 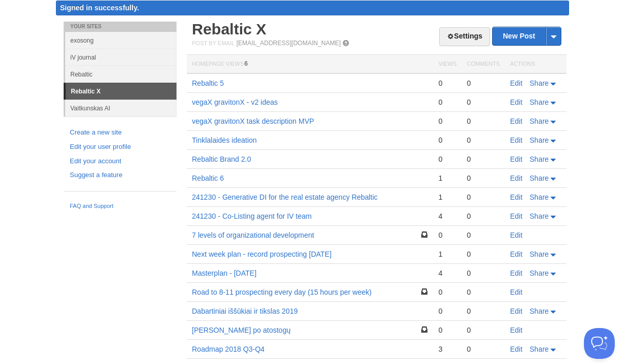 I want to click on a: exosong, so click(x=121, y=40).